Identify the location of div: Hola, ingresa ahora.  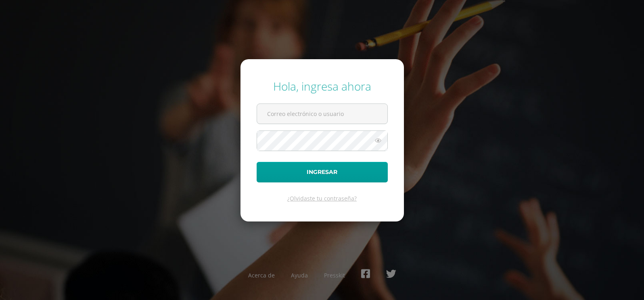
(322, 86).